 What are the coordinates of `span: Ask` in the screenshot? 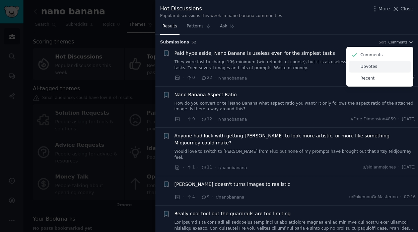 It's located at (224, 26).